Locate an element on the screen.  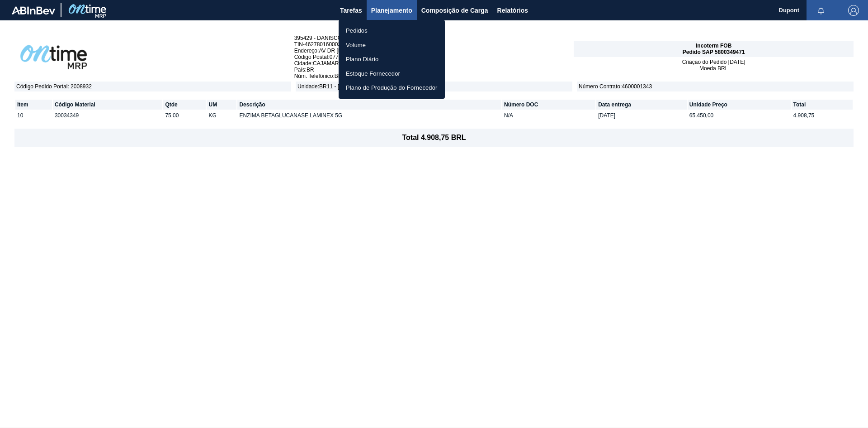
a: Plano Diário is located at coordinates (391, 59).